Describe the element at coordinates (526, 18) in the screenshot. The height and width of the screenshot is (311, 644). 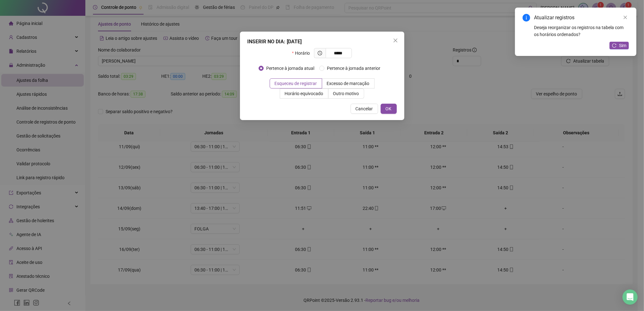
I see `span: info-circle` at that location.